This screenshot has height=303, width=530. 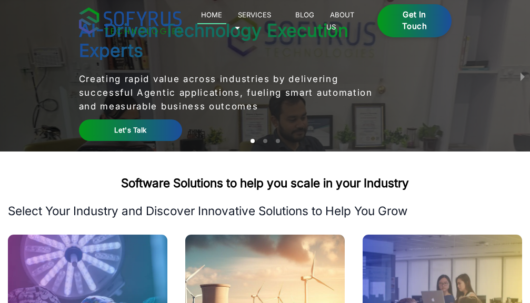 I want to click on h2: Software Solutions to help you scale in your Industry, so click(x=265, y=183).